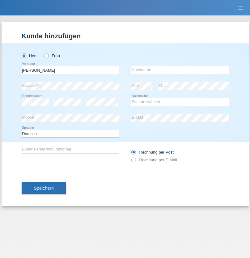  Describe the element at coordinates (133, 161) in the screenshot. I see `input: Rechnung per E-Mail` at that location.